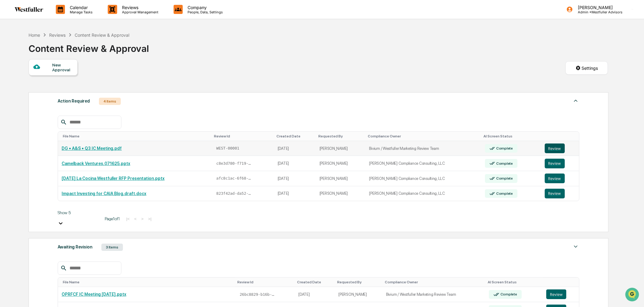 The width and height of the screenshot is (644, 307). I want to click on div: Action Required, so click(74, 101).